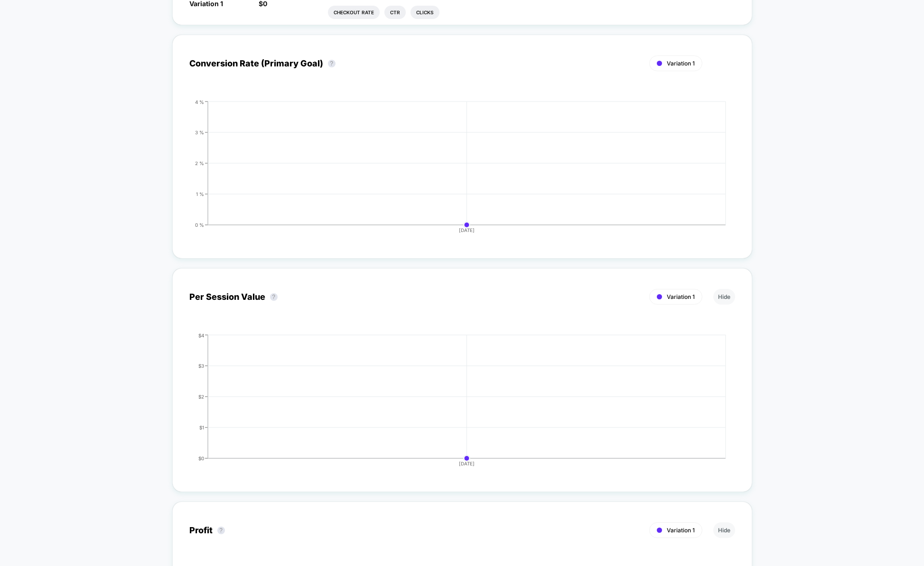  I want to click on tspan: 1 %, so click(200, 194).